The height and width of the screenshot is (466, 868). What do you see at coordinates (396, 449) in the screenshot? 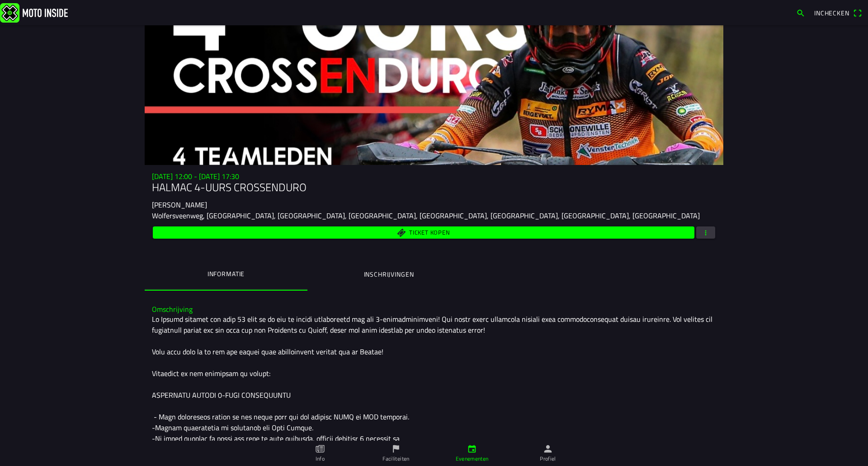
I see `ion-icon: flag` at bounding box center [396, 449].